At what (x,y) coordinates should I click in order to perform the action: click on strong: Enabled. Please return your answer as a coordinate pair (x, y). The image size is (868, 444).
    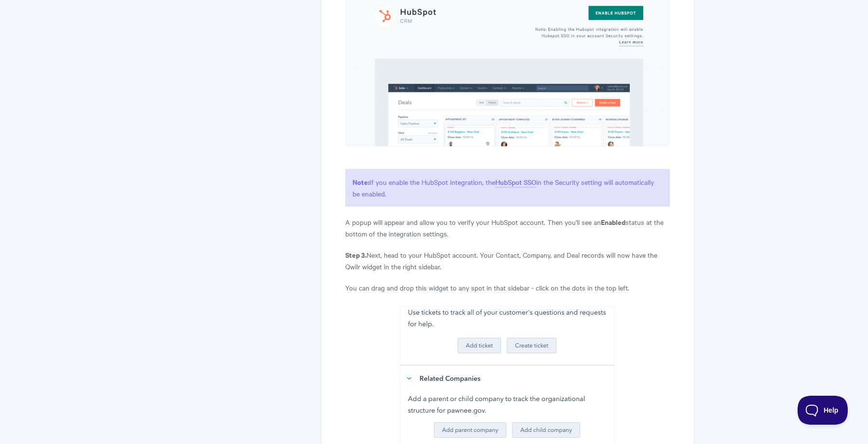
    Looking at the image, I should click on (612, 221).